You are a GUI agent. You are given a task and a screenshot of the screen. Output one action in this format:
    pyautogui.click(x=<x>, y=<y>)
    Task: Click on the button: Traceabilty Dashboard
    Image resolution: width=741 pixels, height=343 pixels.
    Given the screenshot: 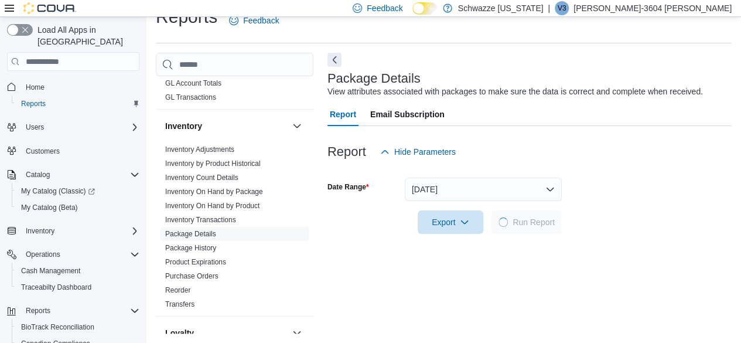 What is the action you would take?
    pyautogui.click(x=78, y=287)
    